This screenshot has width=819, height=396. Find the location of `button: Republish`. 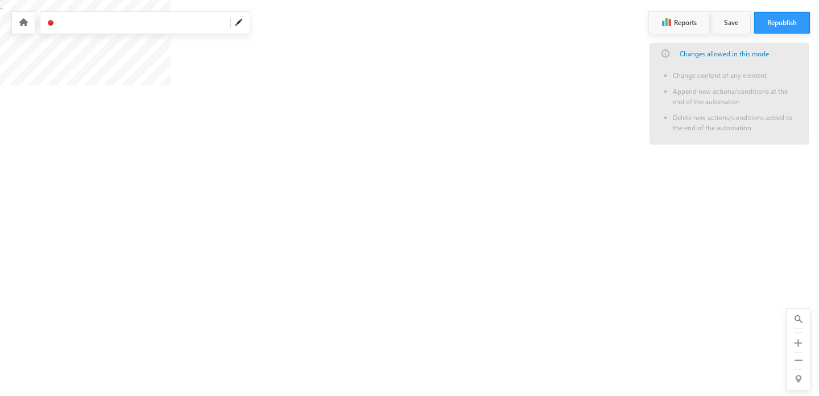

button: Republish is located at coordinates (782, 23).